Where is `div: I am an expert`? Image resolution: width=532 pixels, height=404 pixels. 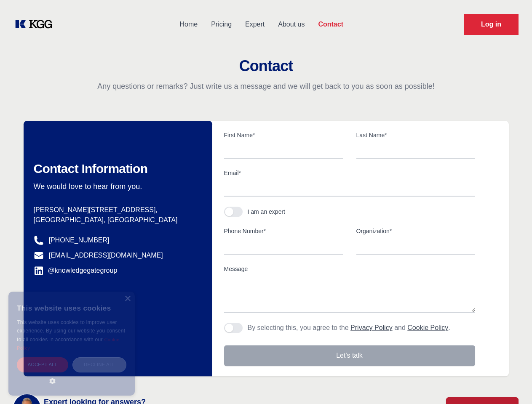 div: I am an expert is located at coordinates (267, 212).